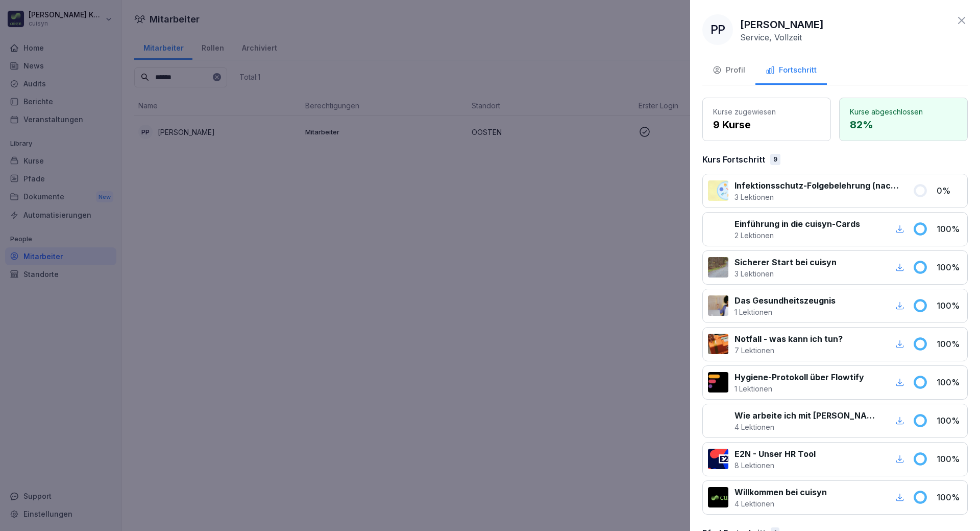 This screenshot has width=980, height=531. Describe the element at coordinates (785, 300) in the screenshot. I see `p: Das Gesundheitszeugnis` at that location.